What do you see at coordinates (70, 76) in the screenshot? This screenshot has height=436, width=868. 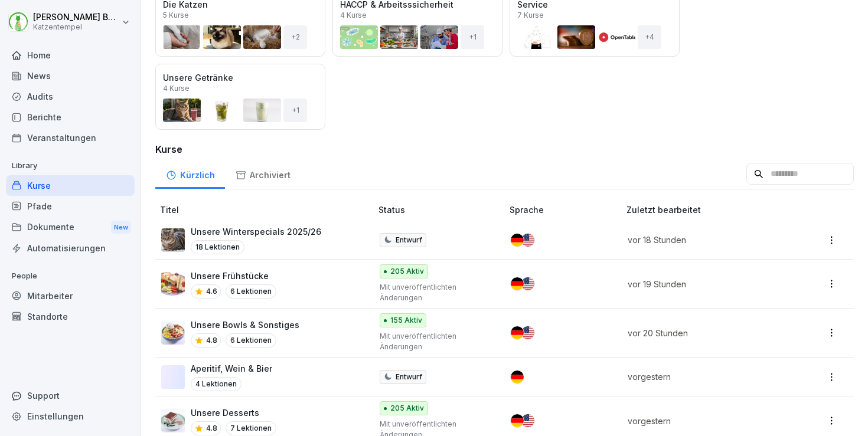 I see `div: News` at bounding box center [70, 76].